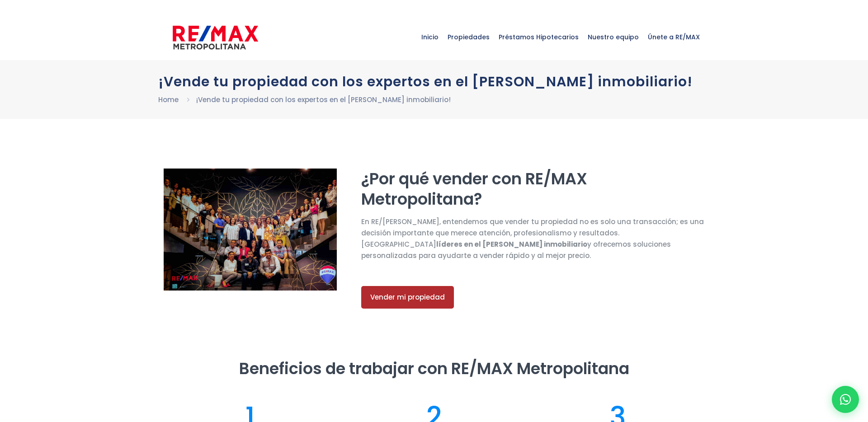 This screenshot has height=422, width=868. What do you see at coordinates (408, 297) in the screenshot?
I see `span: Vender mi propiedad` at bounding box center [408, 297].